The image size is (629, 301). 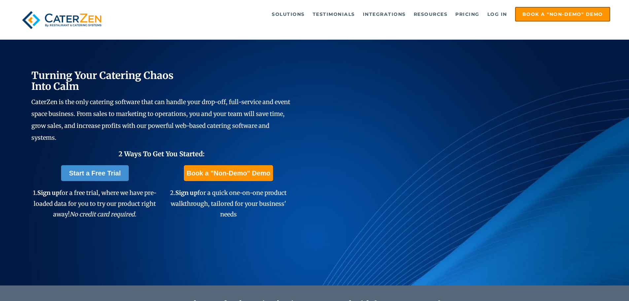 What do you see at coordinates (161, 120) in the screenshot?
I see `span: CaterZen is the only catering software that can handle your drop-off, full-service and event spac...` at bounding box center [161, 120].